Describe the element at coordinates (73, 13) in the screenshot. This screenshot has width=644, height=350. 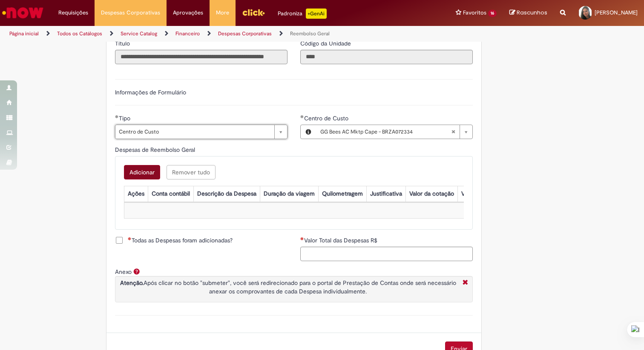
I see `span: Requisições` at that location.